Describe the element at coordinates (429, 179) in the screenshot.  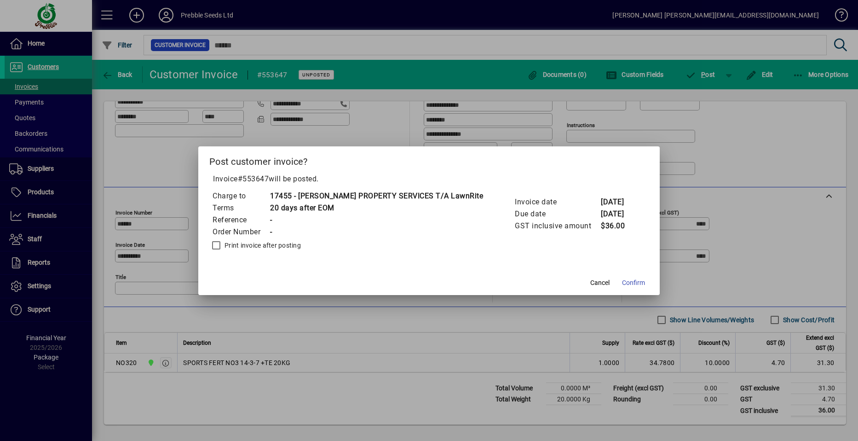
I see `p: Invoice will be posted .` at that location.